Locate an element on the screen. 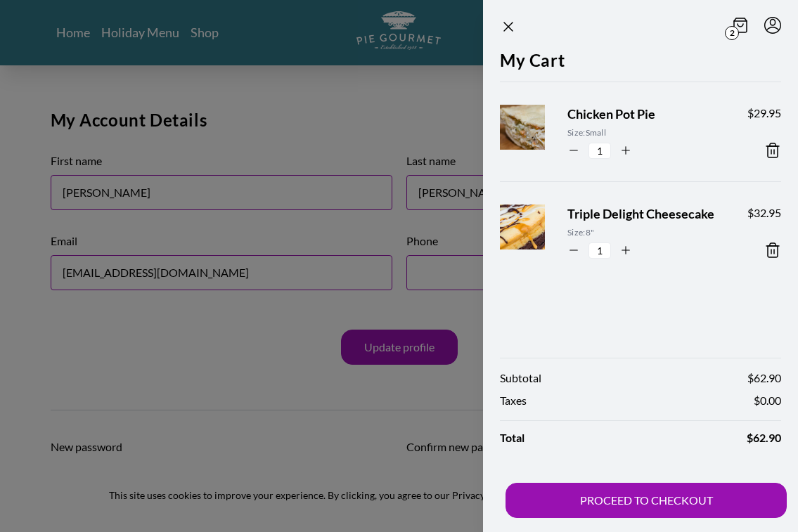 The height and width of the screenshot is (532, 798). span: Size: Small is located at coordinates (646, 133).